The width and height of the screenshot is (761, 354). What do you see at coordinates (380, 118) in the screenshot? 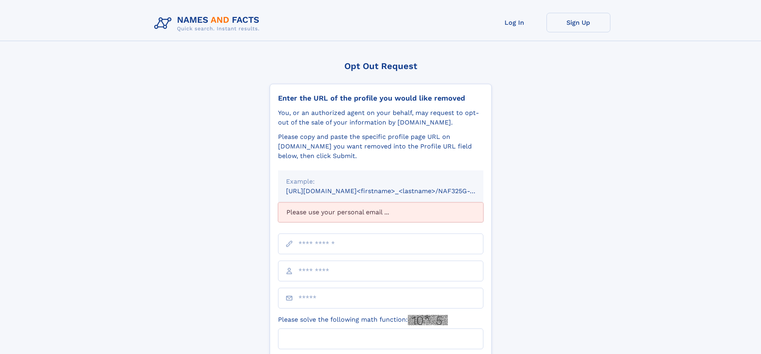
I see `div: You, or an authorized agent on your behalf, may request to opt-out of the sale of your informatio...` at bounding box center [380, 118].